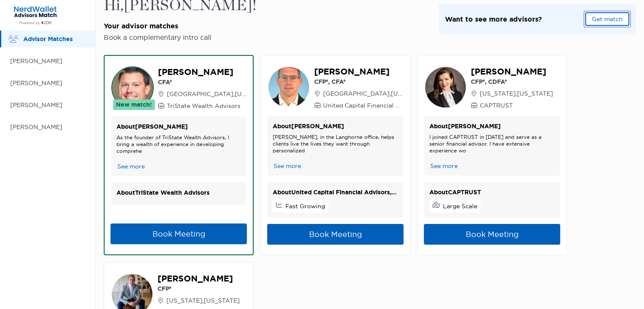  Describe the element at coordinates (180, 26) in the screenshot. I see `h2: Your advisor matches` at that location.